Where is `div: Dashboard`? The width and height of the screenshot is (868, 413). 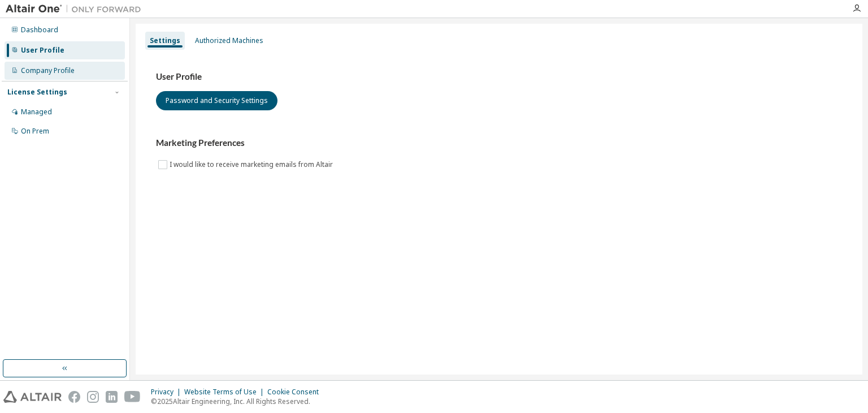
div: Dashboard is located at coordinates (39, 30).